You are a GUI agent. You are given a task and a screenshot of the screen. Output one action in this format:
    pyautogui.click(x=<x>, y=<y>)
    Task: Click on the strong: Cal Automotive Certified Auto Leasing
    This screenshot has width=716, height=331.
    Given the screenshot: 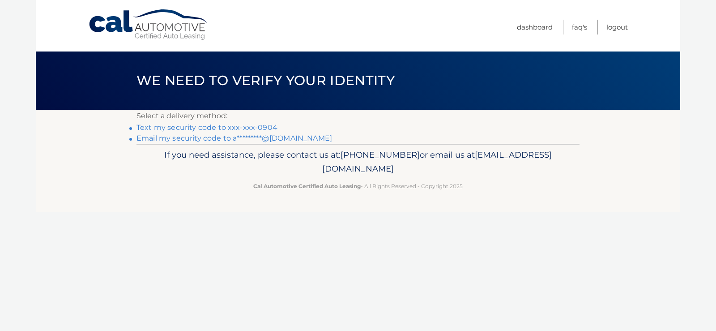 What is the action you would take?
    pyautogui.click(x=307, y=186)
    